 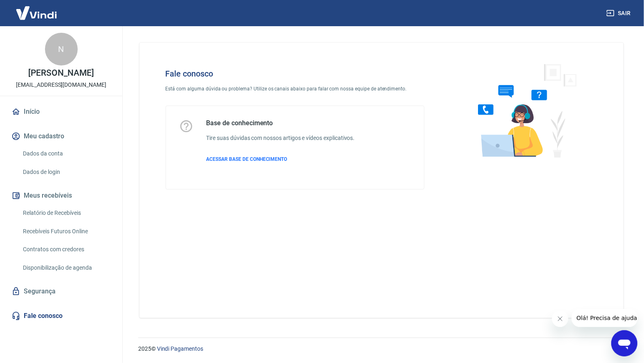 I want to click on div: N, so click(x=61, y=49).